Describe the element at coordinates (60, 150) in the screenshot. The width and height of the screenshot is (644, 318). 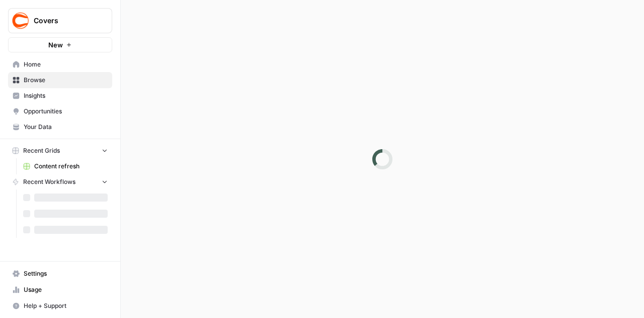
I see `button: Recent Grids` at that location.